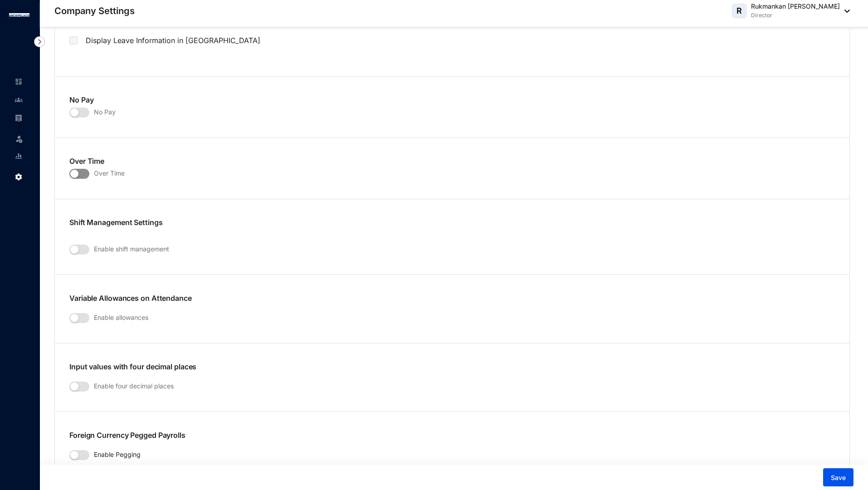  I want to click on img: people-unselected.118708e94b43a90eceab.svg, so click(18, 100).